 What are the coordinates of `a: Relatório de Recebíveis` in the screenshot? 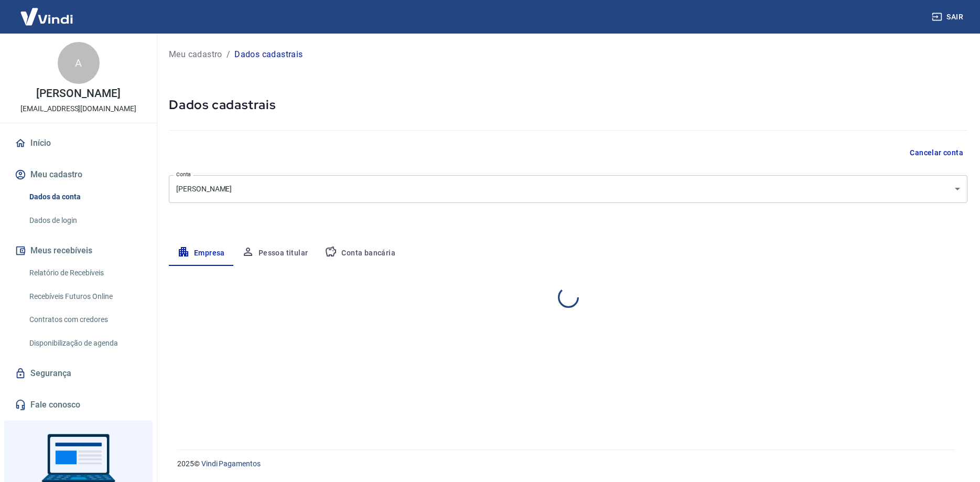 It's located at (85, 273).